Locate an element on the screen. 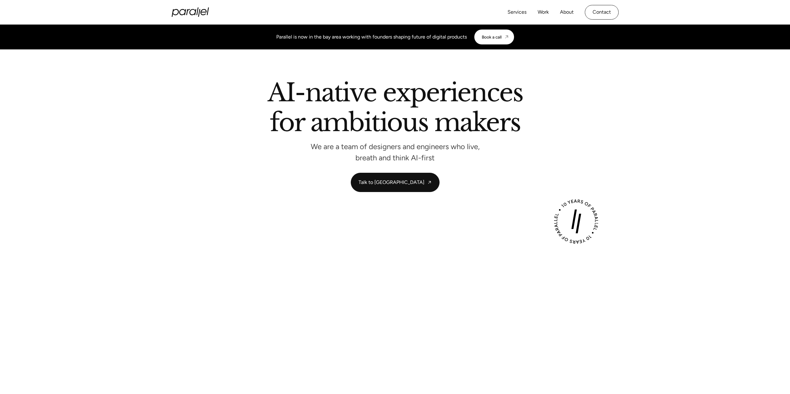 This screenshot has height=394, width=790. a: Services is located at coordinates (517, 12).